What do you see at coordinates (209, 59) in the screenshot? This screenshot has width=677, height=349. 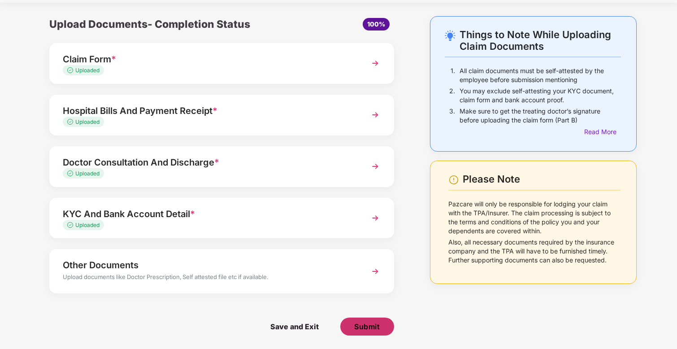 I see `div: Claim Form` at bounding box center [209, 59].